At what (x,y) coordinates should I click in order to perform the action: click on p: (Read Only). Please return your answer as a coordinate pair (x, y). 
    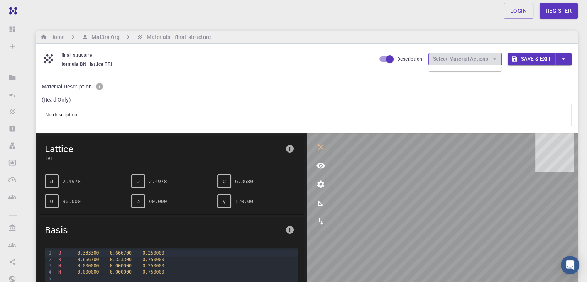
    Looking at the image, I should click on (307, 100).